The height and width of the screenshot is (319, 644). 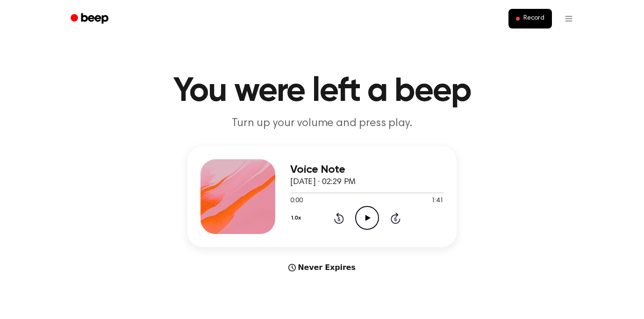 I want to click on span: 1:41, so click(x=437, y=201).